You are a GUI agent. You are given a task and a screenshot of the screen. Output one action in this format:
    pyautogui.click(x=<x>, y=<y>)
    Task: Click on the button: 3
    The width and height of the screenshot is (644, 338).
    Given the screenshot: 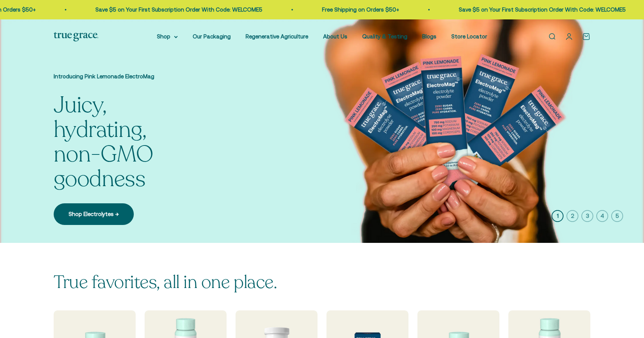 What is the action you would take?
    pyautogui.click(x=587, y=216)
    